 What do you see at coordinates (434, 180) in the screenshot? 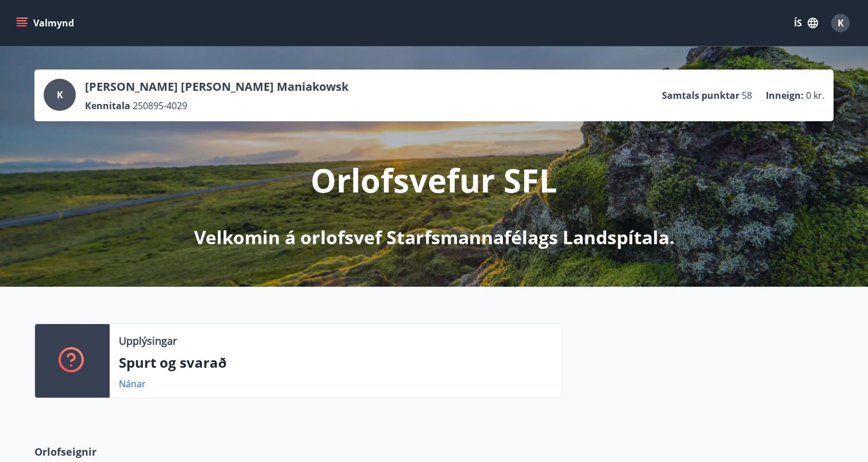
I see `p: Orlofsvefur SFL` at bounding box center [434, 180].